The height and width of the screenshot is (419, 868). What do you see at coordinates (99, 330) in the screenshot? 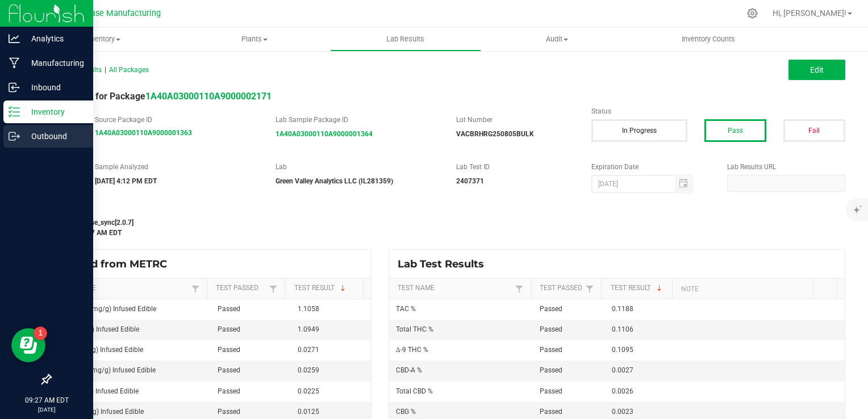
I see `span: THC (mg/g) Infused Edible` at bounding box center [99, 330].